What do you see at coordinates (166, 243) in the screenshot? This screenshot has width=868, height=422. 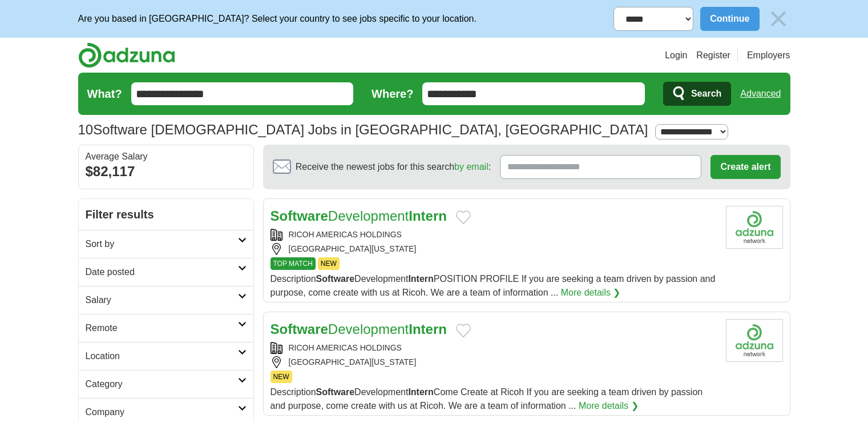 I see `a: Sort by` at bounding box center [166, 243].